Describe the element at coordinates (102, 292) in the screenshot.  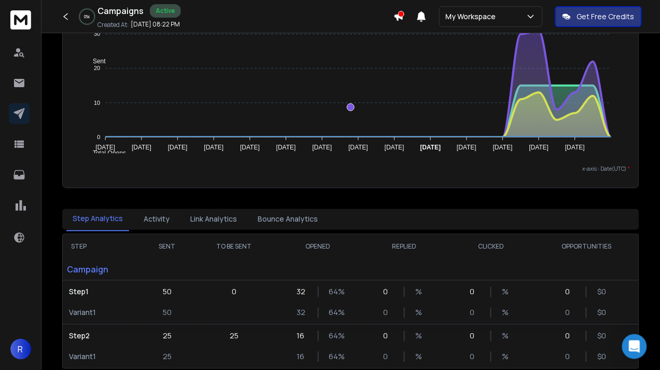
I see `p: Step 1` at that location.